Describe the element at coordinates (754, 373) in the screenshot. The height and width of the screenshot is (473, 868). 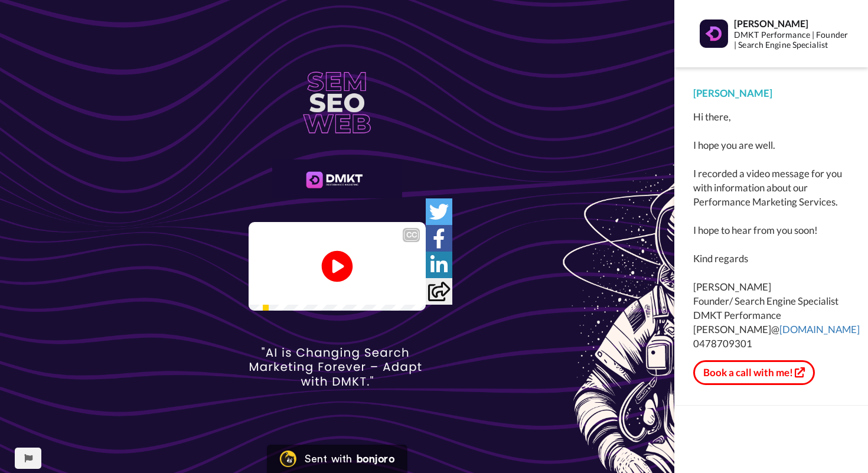
I see `button: Book a call with me!` at that location.